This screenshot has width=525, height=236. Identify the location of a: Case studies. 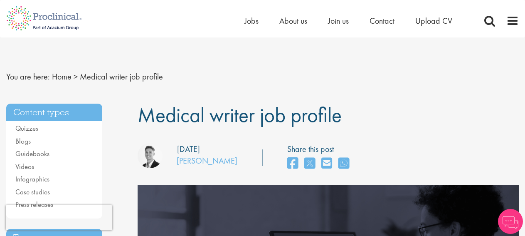
(32, 192).